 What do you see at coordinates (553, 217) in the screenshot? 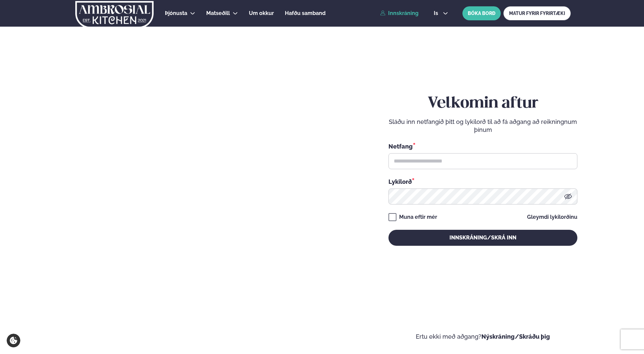
I see `a: Gleymdi lykilorðinu` at bounding box center [553, 217].